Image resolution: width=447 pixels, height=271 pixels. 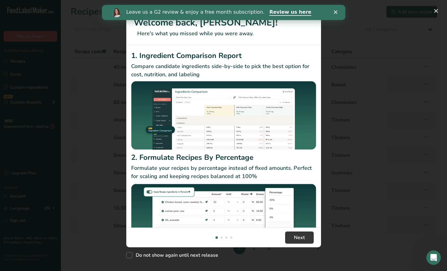 What do you see at coordinates (223, 56) in the screenshot?
I see `h2: 1. Ingredient Comparison Report` at bounding box center [223, 56].